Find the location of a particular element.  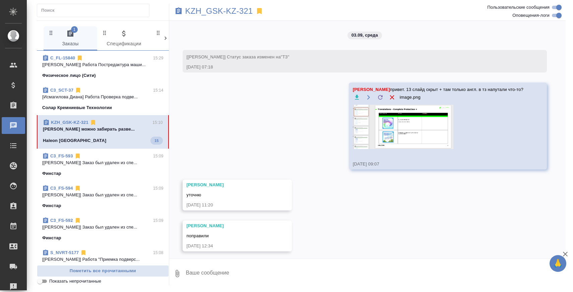

div: C3_SCT-3715:14[Исмагилова Диана] Работа Проверка подве...Солар Кремниевые Технологии is located at coordinates (103, 99).